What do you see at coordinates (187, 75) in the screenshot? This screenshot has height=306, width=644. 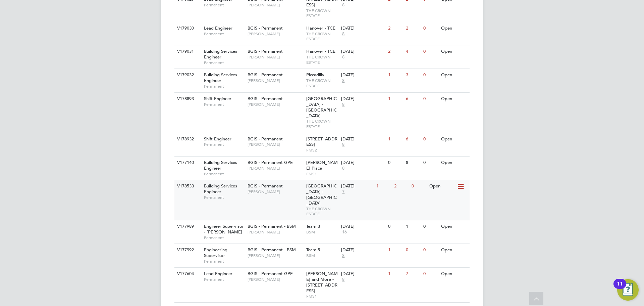 I see `div: V179032` at bounding box center [187, 75].